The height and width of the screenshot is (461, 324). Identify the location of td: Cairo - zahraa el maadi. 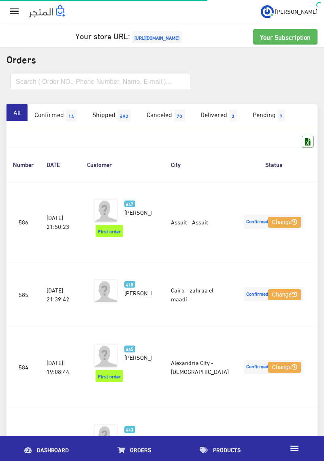
(200, 294).